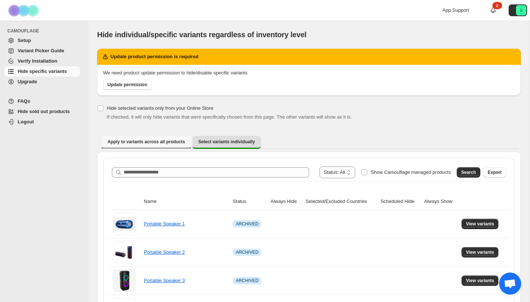 The width and height of the screenshot is (530, 302). Describe the element at coordinates (164, 224) in the screenshot. I see `a: Portable Speaker 1` at that location.